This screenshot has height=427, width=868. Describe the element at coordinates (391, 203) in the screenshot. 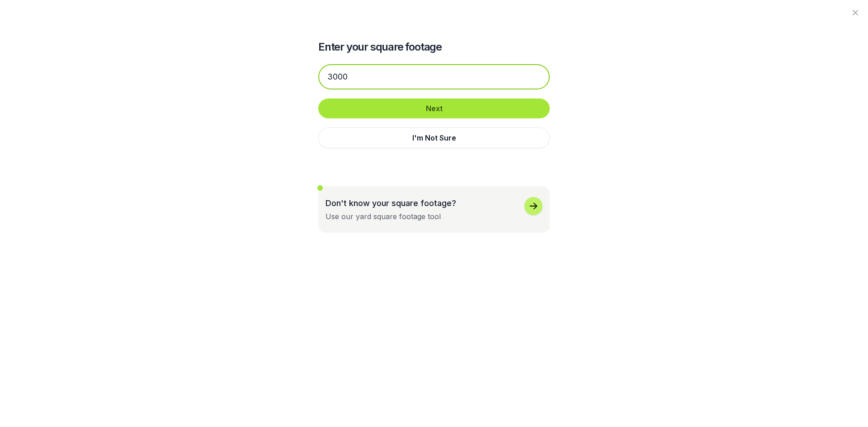

I see `p: Don't know your square footage?` at that location.